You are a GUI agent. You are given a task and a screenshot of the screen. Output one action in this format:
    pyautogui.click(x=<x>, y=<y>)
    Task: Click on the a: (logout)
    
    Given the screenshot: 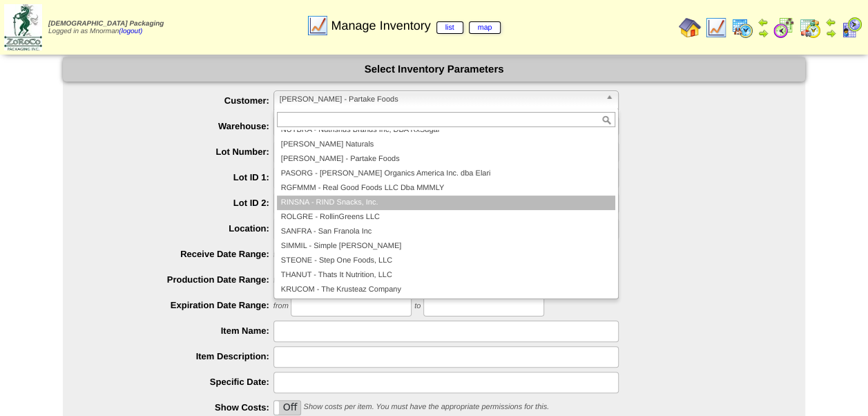 What is the action you would take?
    pyautogui.click(x=131, y=31)
    